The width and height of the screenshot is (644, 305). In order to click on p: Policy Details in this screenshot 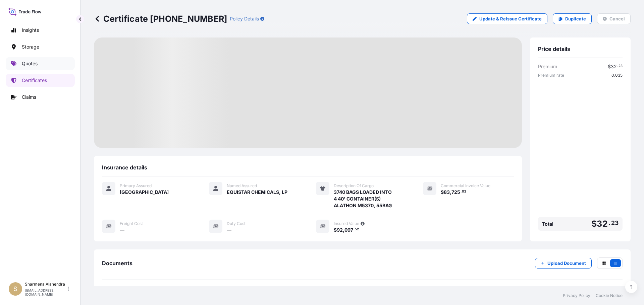, I will do `click(244, 19)`.